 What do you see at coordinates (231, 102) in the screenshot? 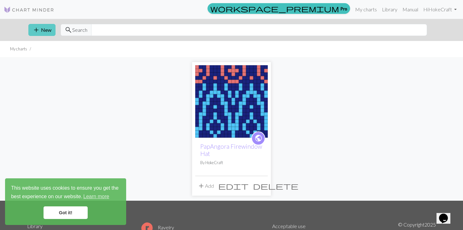
I see `img: PapAngora Firewindow Hat` at bounding box center [231, 102].